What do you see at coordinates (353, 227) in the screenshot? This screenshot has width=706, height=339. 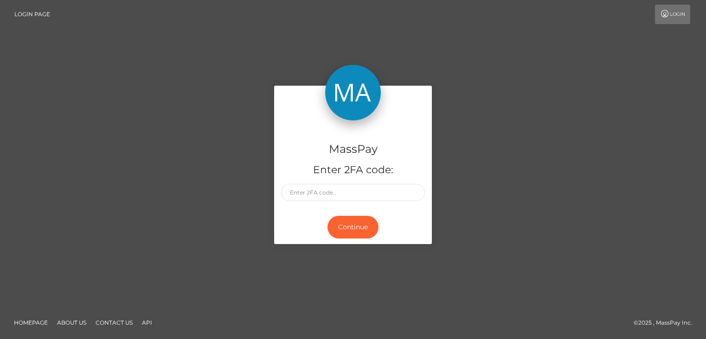 I see `button: Continue` at bounding box center [353, 227].